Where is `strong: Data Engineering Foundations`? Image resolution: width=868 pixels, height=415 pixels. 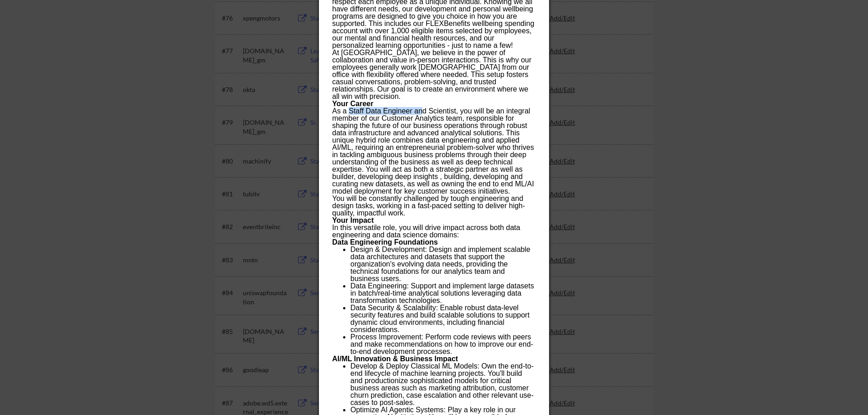 strong: Data Engineering Foundations is located at coordinates (385, 242).